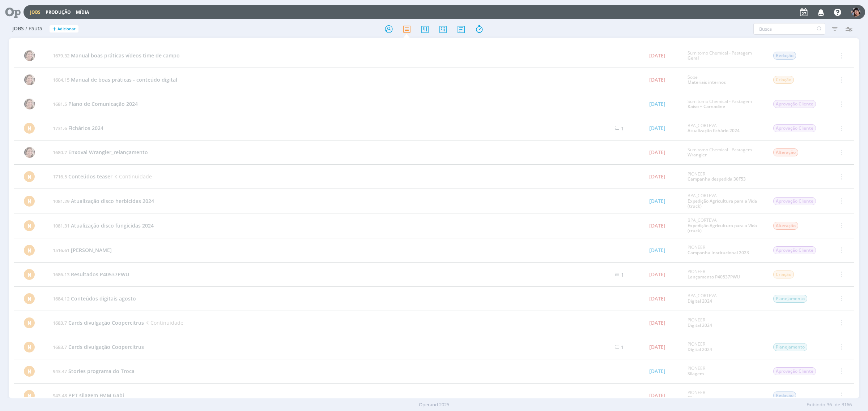 The width and height of the screenshot is (868, 411). Describe the element at coordinates (61, 226) in the screenshot. I see `span: 1081.31` at that location.